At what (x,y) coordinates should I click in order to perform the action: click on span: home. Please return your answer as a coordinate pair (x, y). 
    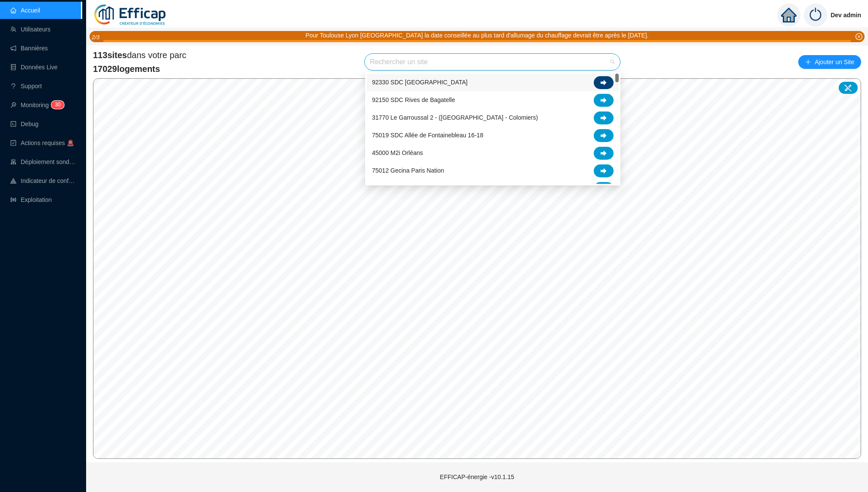
    Looking at the image, I should click on (789, 15).